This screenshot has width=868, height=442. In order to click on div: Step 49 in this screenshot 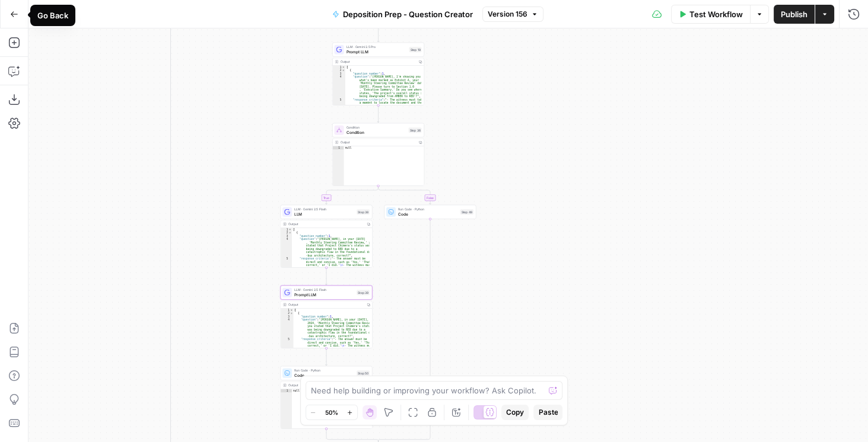, I will do `click(467, 211)`.